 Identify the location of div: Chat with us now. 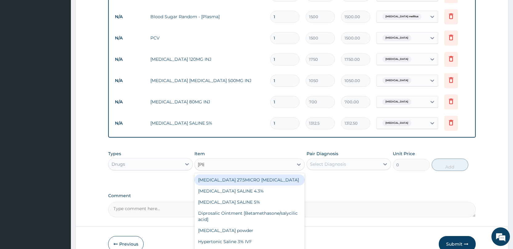
(68, 38).